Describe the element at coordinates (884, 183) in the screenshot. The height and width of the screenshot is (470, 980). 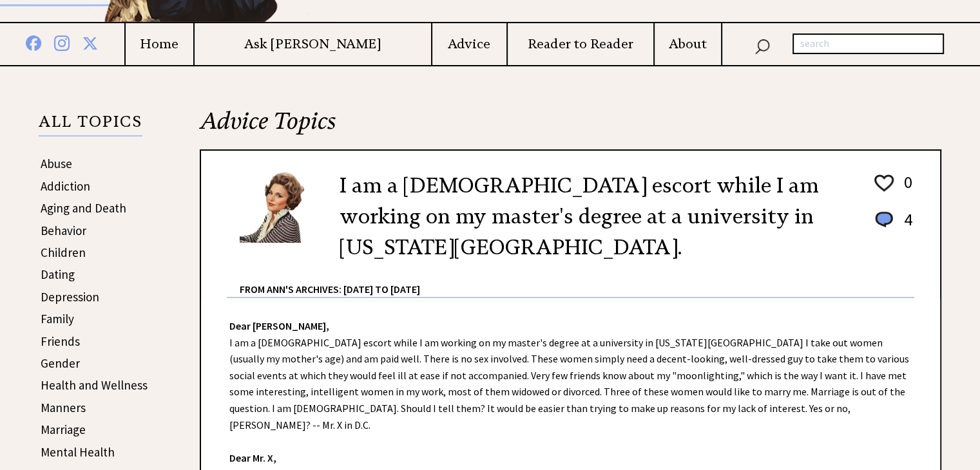
I see `img: heart_outline%201.png` at that location.